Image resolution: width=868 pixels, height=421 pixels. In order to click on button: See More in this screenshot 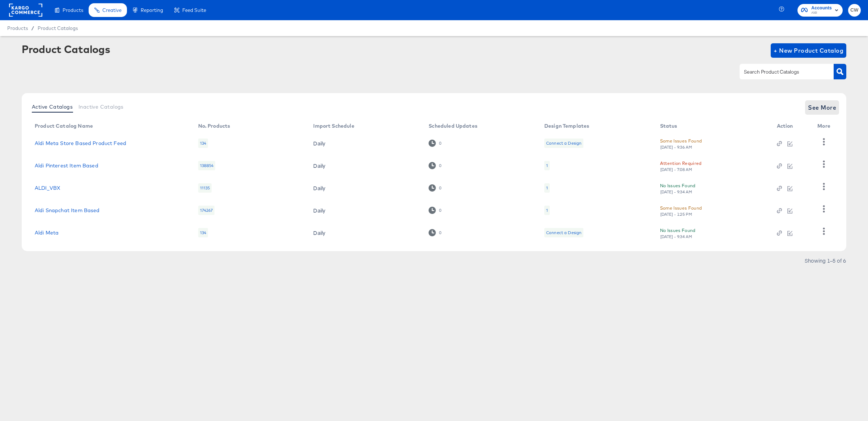, I will do `click(822, 107)`.